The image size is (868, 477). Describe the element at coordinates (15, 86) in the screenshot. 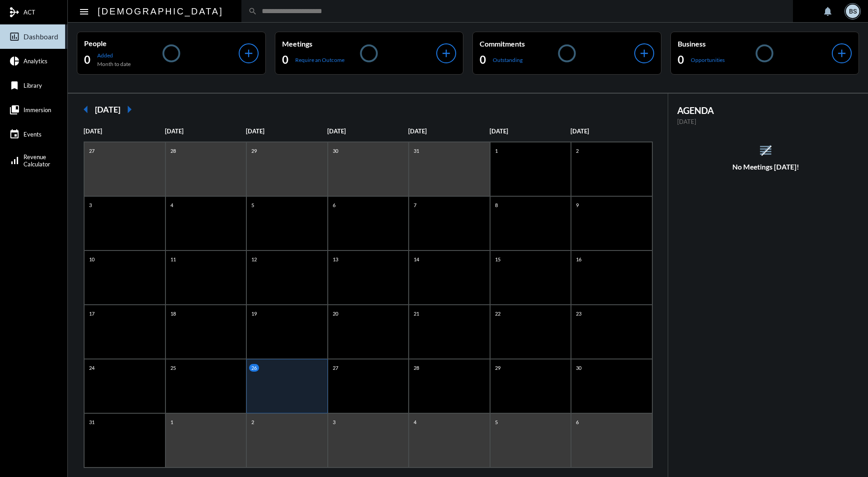

I see `mat-icon: bookmark` at that location.